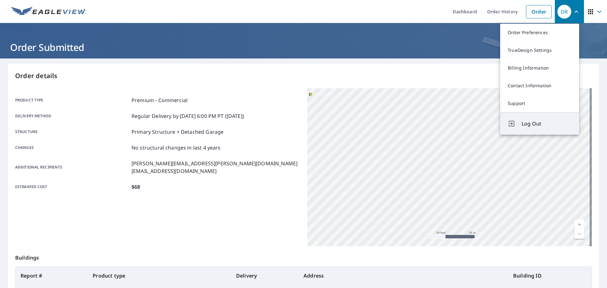  What do you see at coordinates (176, 148) in the screenshot?
I see `p: No structural changes in last 4 years` at bounding box center [176, 148].